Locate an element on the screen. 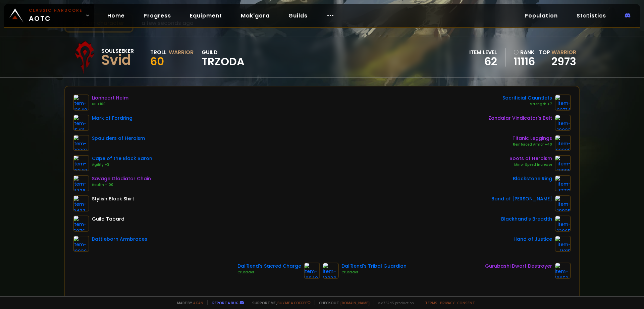 The image size is (644, 309). div: Attack Power is located at coordinates (348, 299).